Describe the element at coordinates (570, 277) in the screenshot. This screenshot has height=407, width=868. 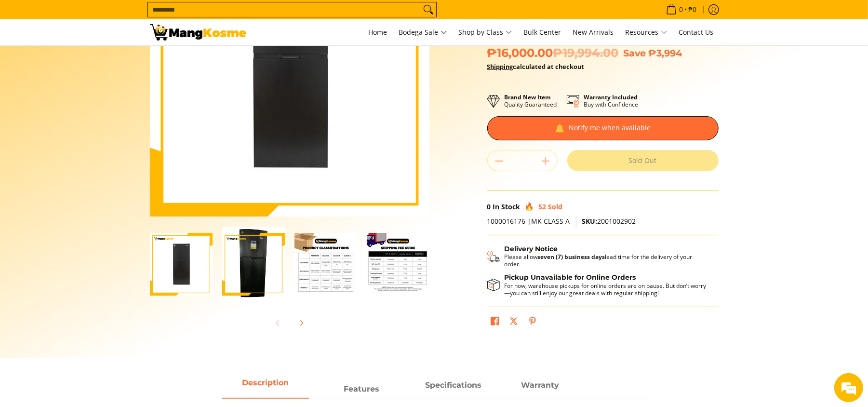
I see `strong: Pickup Unavailable for Online Orders` at that location.